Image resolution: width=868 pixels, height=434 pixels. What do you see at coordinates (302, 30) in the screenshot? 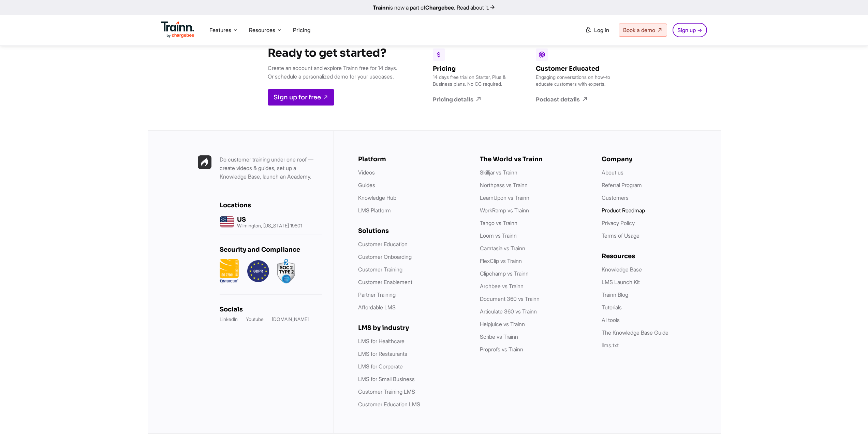
I see `a: Pricing` at bounding box center [302, 30].